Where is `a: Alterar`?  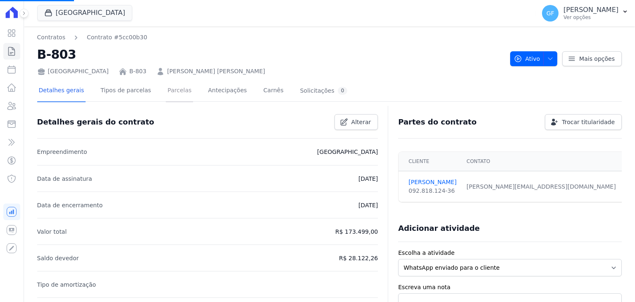
a: Alterar is located at coordinates (356, 122).